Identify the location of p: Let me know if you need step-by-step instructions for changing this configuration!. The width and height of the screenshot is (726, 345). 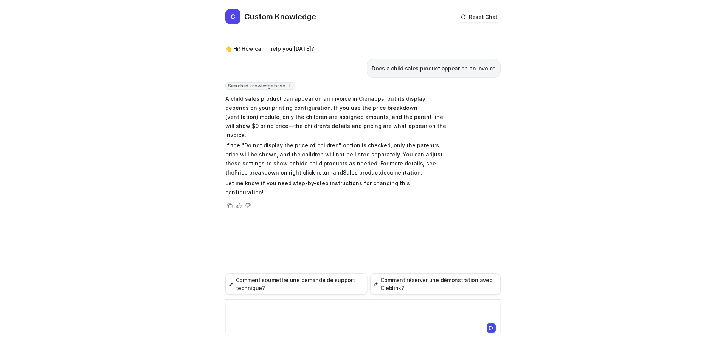
(336, 188).